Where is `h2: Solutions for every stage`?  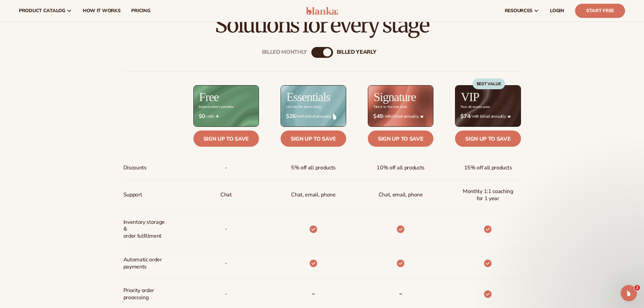 h2: Solutions for every stage is located at coordinates (322, 25).